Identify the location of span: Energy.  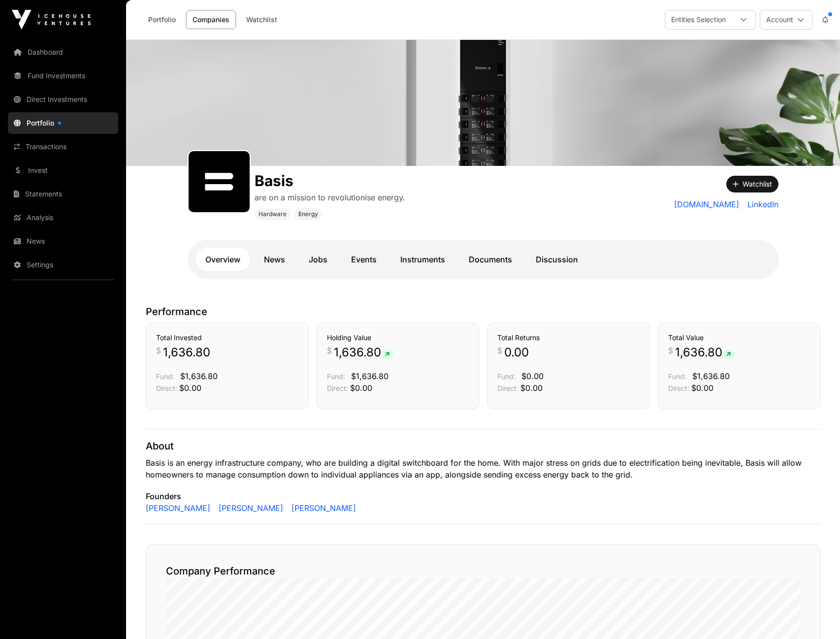
(309, 214).